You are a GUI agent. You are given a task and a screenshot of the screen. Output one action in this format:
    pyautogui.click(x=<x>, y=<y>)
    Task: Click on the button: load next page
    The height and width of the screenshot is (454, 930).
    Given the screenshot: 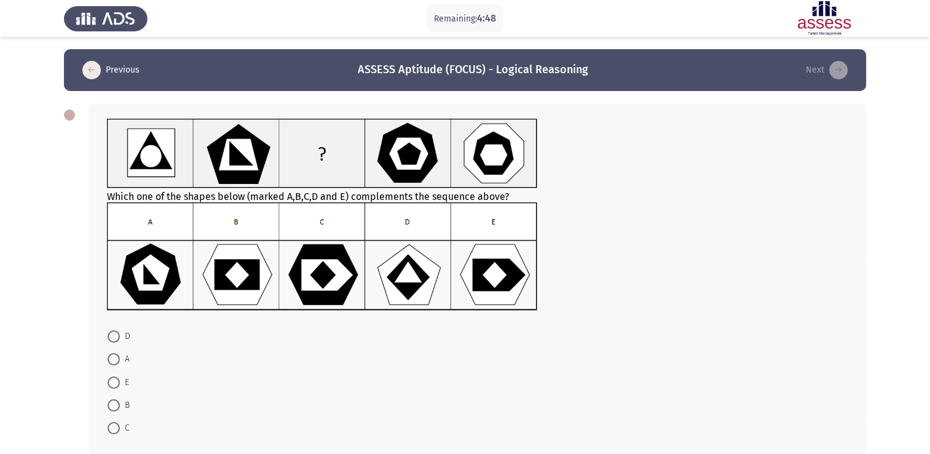 What is the action you would take?
    pyautogui.click(x=827, y=70)
    